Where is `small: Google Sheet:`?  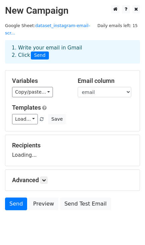
small: Google Sheet: is located at coordinates (47, 29).